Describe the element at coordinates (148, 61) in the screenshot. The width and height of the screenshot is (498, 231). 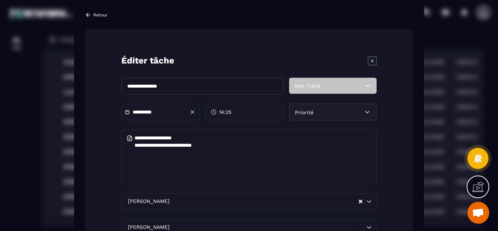
I see `p: Éditer tâche` at that location.